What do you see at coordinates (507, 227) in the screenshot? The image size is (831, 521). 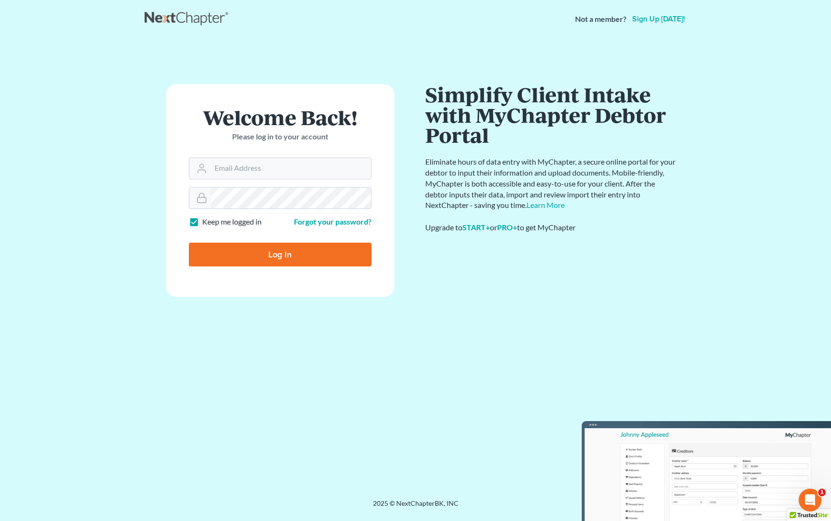 I see `a: PRO+` at bounding box center [507, 227].